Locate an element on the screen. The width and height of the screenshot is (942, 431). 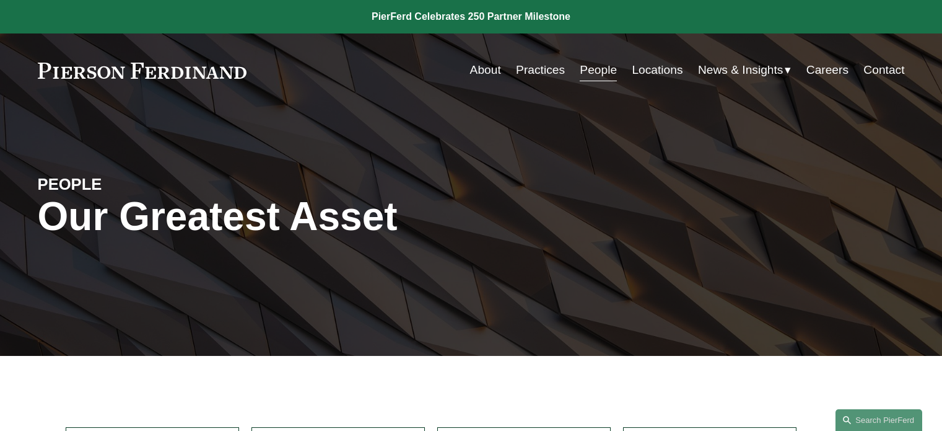
a: People is located at coordinates (598, 70).